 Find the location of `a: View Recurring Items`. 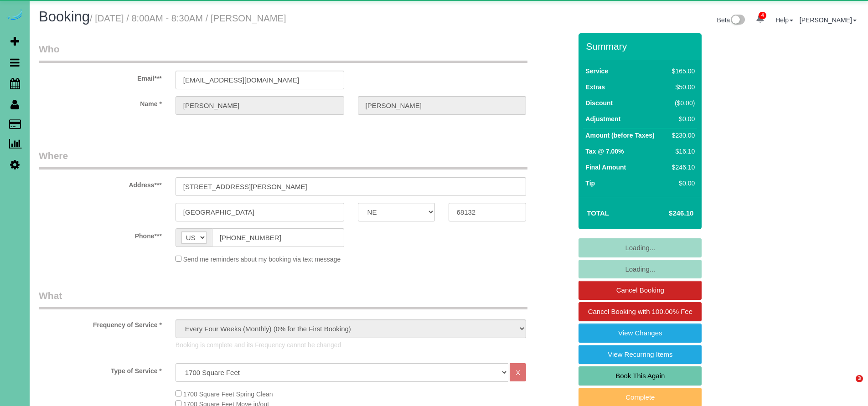

a: View Recurring Items is located at coordinates (640, 355).